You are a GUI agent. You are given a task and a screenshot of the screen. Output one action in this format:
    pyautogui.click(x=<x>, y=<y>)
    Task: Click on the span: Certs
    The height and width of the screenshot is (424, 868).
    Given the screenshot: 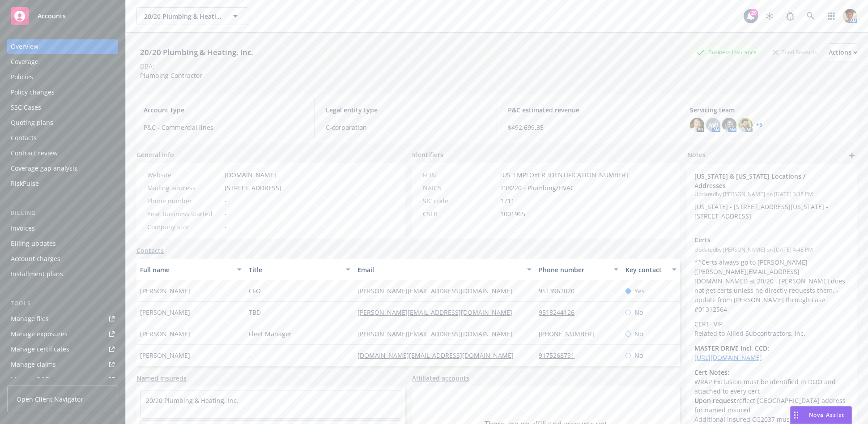 What is the action you would take?
    pyautogui.click(x=761, y=240)
    